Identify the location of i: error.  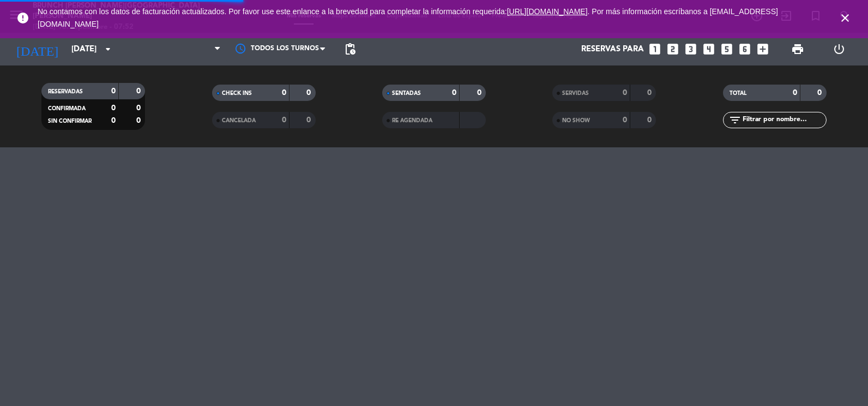
(23, 18).